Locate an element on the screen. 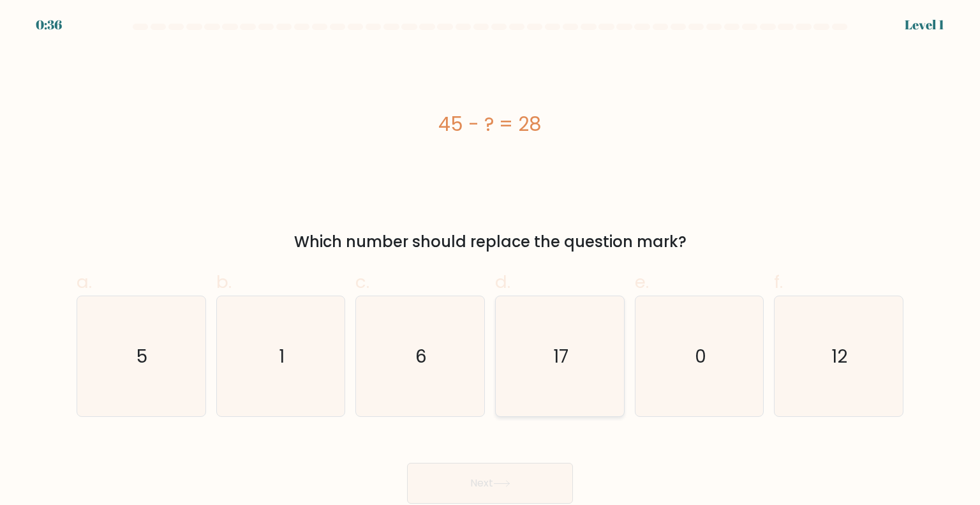 The width and height of the screenshot is (980, 505). span: a. is located at coordinates (84, 282).